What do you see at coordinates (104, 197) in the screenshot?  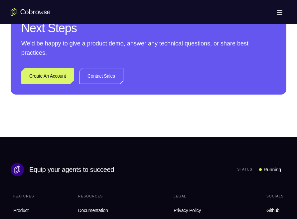 I see `div: Resources` at bounding box center [104, 197].